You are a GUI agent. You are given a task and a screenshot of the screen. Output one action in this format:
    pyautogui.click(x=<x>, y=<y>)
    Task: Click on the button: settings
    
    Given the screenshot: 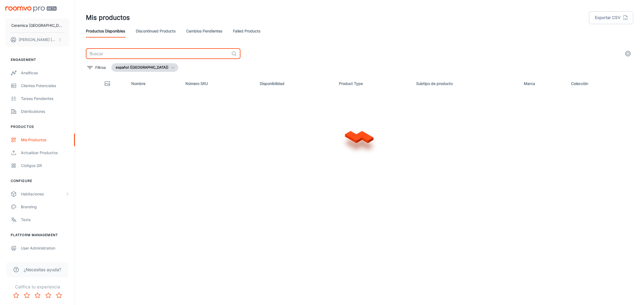 What is the action you would take?
    pyautogui.click(x=628, y=53)
    